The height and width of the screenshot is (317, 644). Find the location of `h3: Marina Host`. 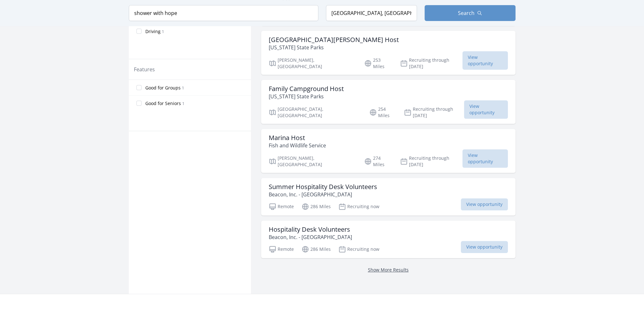

h3: Marina Host is located at coordinates (297, 138).